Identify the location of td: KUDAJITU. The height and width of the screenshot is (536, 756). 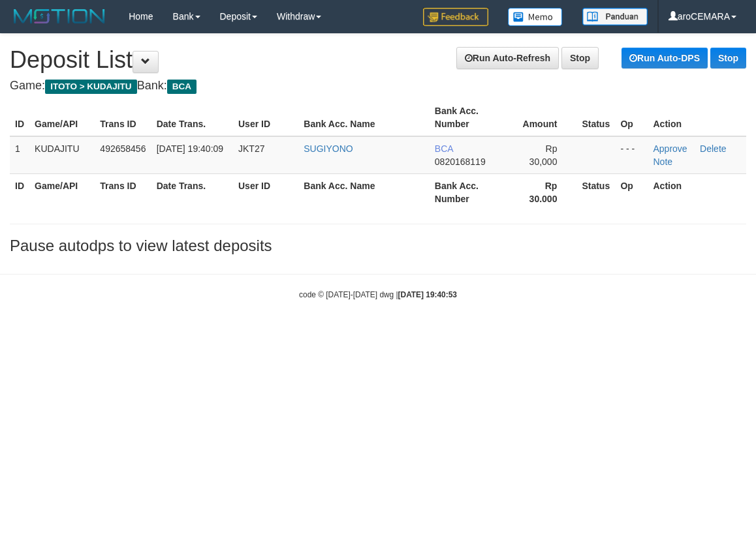
(62, 155).